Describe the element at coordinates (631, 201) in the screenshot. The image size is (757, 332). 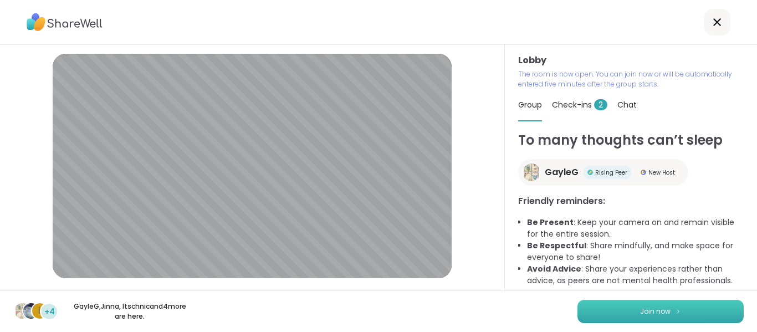
I see `h3: Friendly reminders:` at that location.